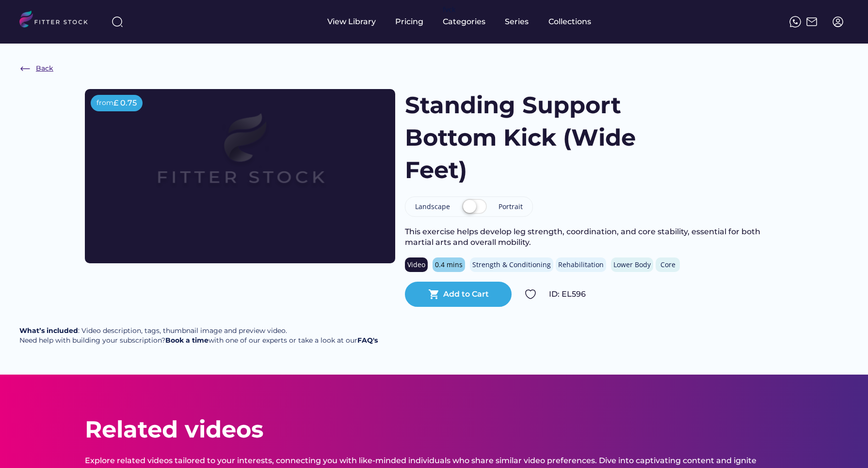 Image resolution: width=868 pixels, height=468 pixels. I want to click on div: Pricing, so click(409, 22).